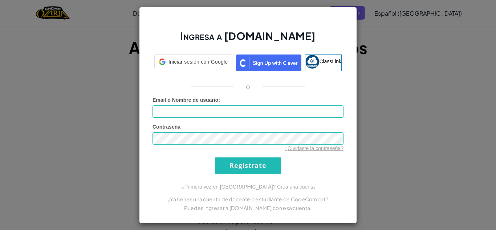  What do you see at coordinates (185, 100) in the screenshot?
I see `span: Email o Nombre de usuario` at bounding box center [185, 100].